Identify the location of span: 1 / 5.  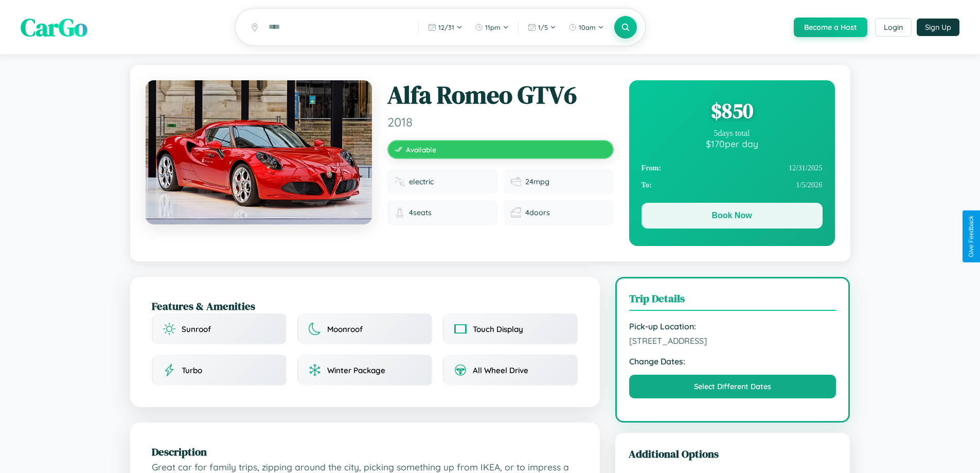
(543, 27).